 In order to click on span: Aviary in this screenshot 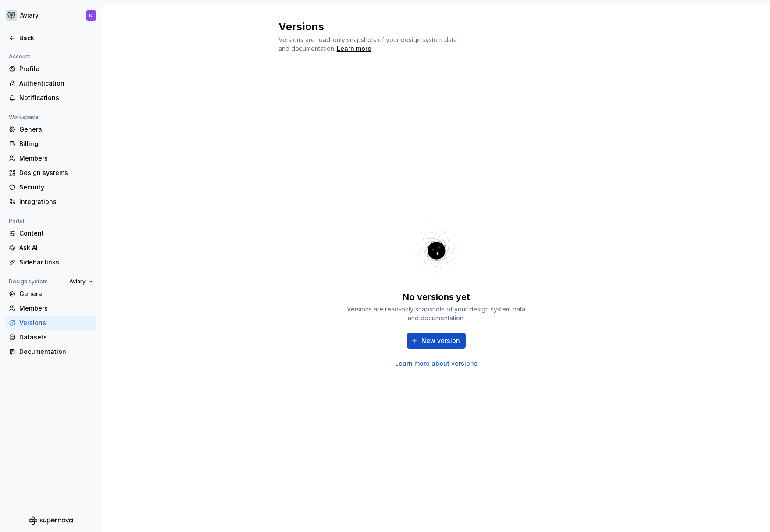, I will do `click(77, 282)`.